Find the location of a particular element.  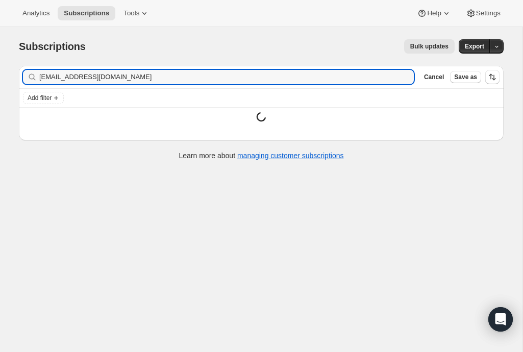

span: Tools is located at coordinates (131, 13).